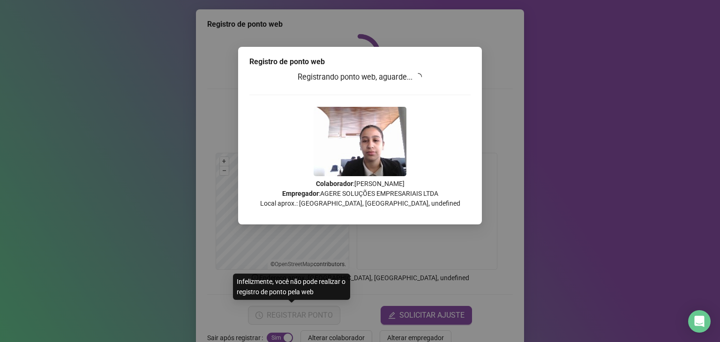  I want to click on strong: Colaborador, so click(334, 184).